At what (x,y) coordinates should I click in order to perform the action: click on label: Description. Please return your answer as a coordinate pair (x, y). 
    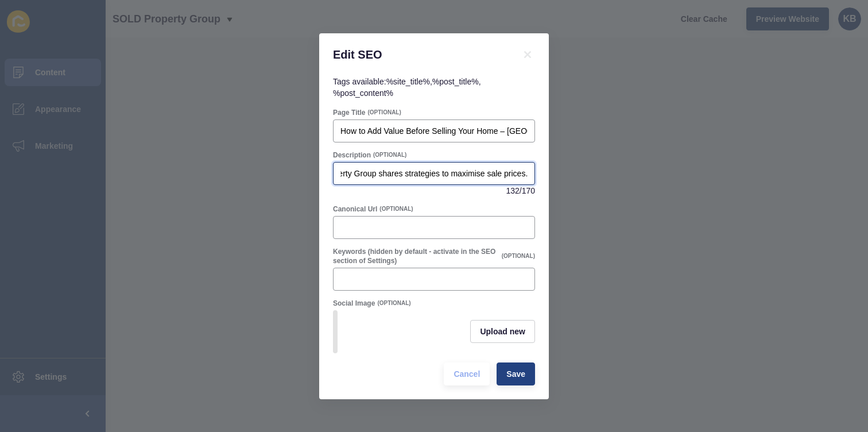
    Looking at the image, I should click on (352, 155).